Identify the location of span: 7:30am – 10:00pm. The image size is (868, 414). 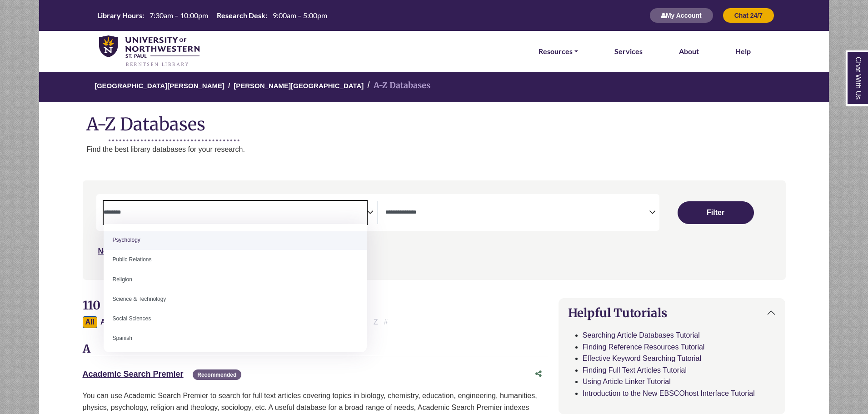
(178, 15).